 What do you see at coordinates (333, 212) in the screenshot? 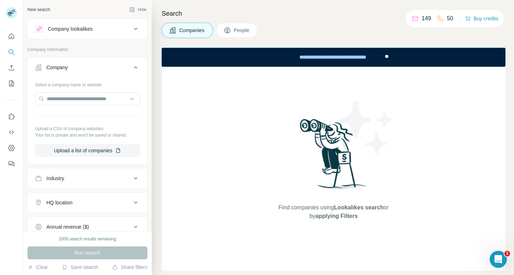
I see `span: Find companies using or by` at bounding box center [333, 212].